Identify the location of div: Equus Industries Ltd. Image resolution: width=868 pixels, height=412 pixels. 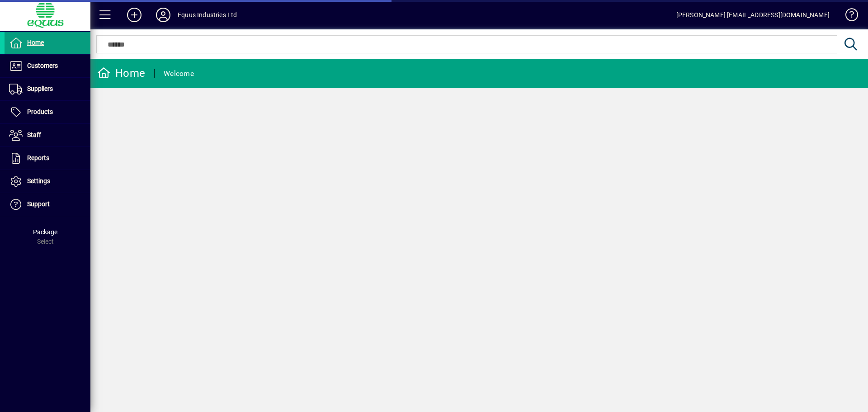
(208, 15).